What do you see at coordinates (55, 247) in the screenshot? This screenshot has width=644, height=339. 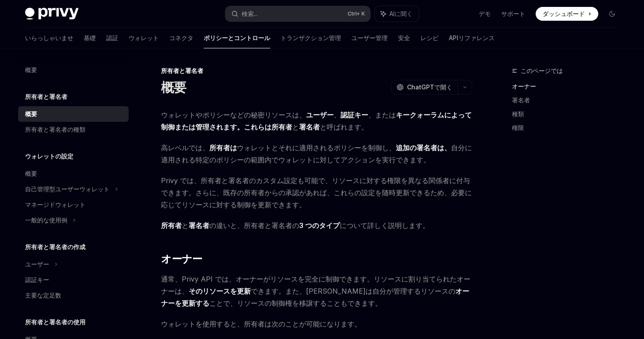 I see `font: 所有者と署名者の作成` at bounding box center [55, 247].